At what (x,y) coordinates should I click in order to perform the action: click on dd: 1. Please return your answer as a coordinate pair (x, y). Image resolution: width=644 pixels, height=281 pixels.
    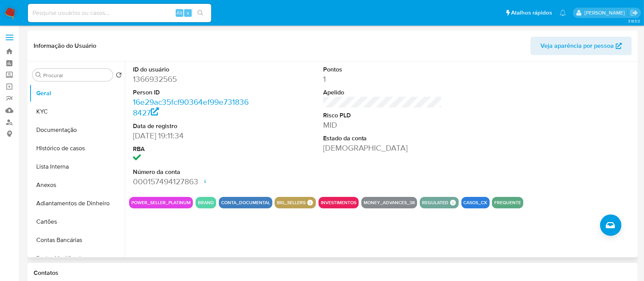
    Looking at the image, I should click on (383, 79).